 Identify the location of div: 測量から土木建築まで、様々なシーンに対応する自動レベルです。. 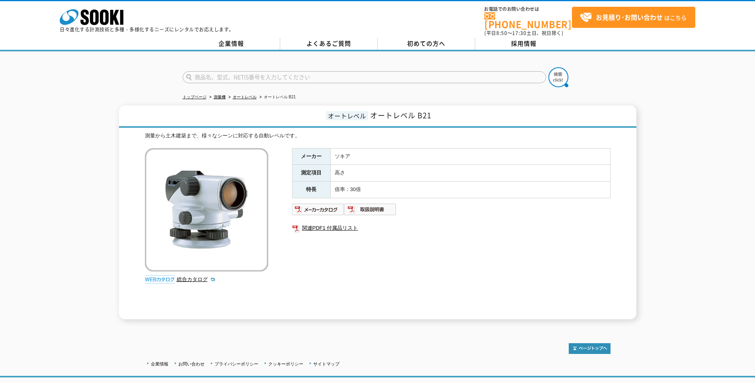
(378, 136).